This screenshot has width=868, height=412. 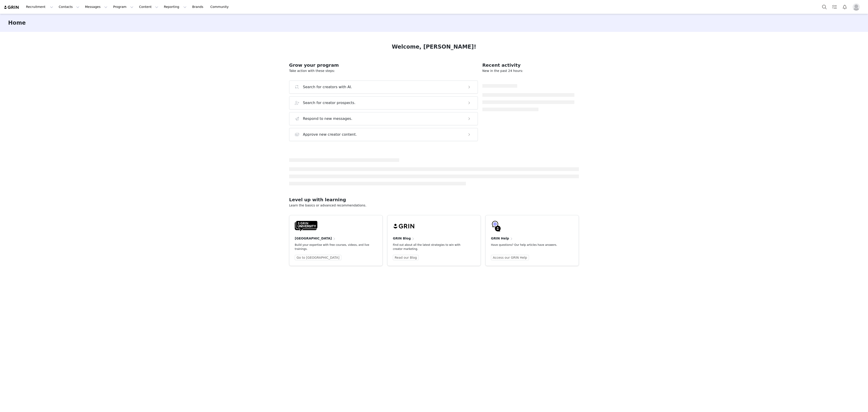 I want to click on p: Find out about all the latest strategies to win with creator marketing., so click(x=430, y=246).